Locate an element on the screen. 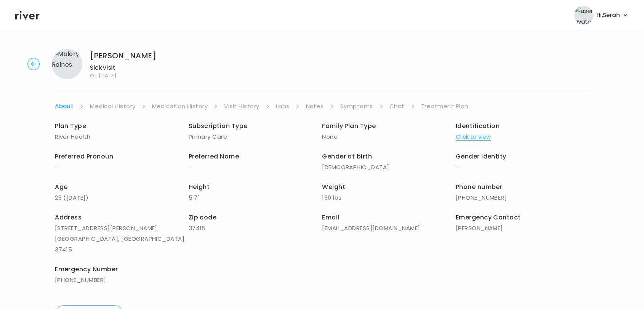  p: Sick Visit is located at coordinates (123, 68).